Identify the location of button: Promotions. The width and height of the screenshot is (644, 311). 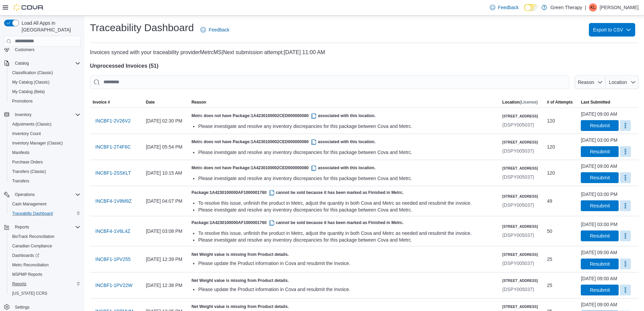
(45, 101).